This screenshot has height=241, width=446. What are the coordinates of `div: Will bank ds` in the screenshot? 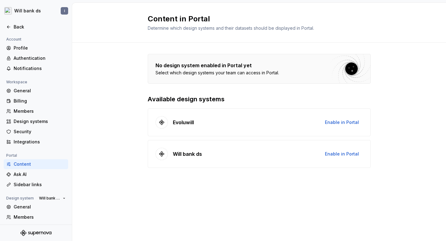 It's located at (28, 11).